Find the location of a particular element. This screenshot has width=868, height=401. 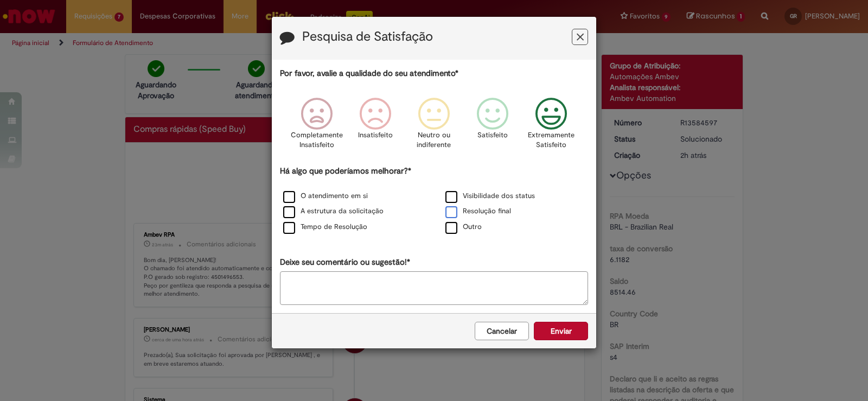

label: O atendimento em si is located at coordinates (325, 196).